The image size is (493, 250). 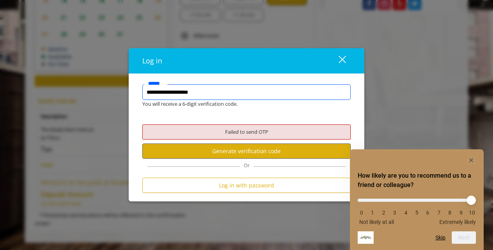 What do you see at coordinates (338, 61) in the screenshot?
I see `div: close dialog` at bounding box center [338, 61].